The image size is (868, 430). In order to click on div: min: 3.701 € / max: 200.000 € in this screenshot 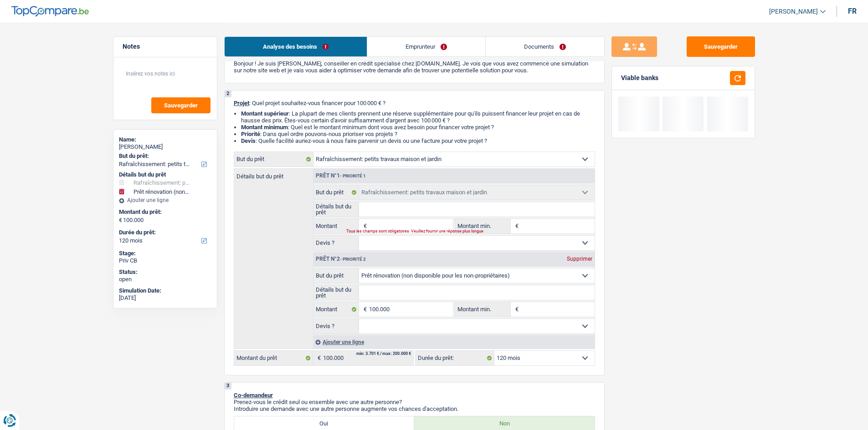, I will do `click(384, 354)`.